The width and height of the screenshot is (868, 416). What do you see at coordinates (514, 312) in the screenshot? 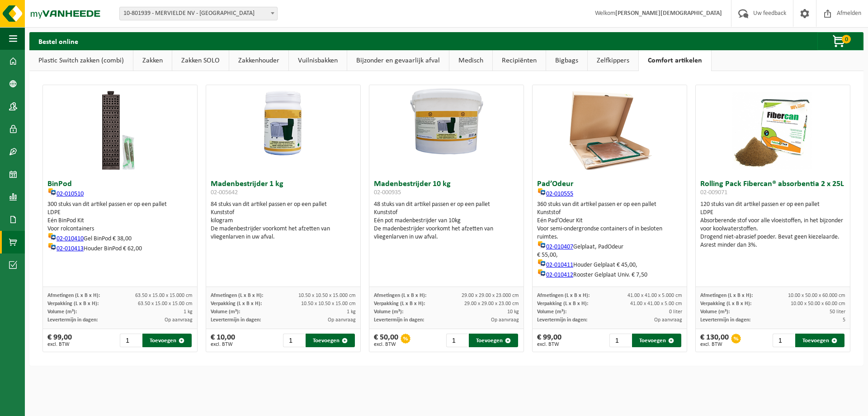
I see `span: 10 kg` at bounding box center [514, 312].